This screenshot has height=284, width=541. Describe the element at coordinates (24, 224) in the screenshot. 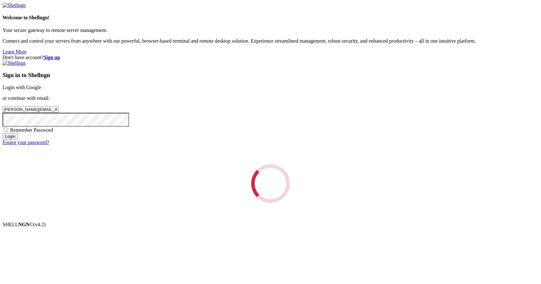

I see `b: NGN` at that location.